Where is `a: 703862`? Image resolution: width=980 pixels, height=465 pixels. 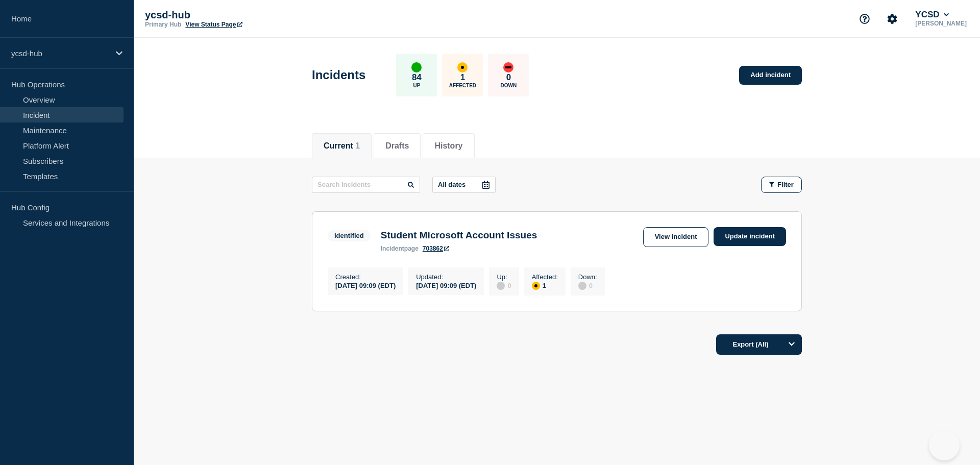
a: 703862 is located at coordinates (436, 249).